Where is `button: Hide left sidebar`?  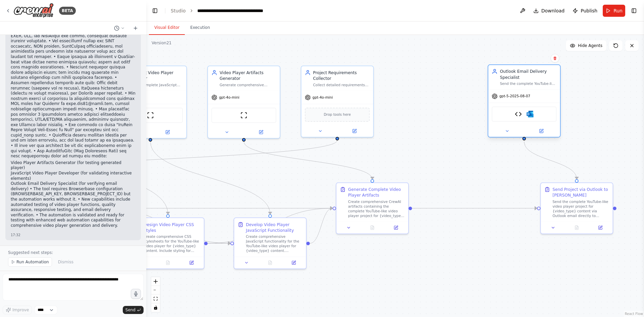
button: Hide left sidebar is located at coordinates (155, 11).